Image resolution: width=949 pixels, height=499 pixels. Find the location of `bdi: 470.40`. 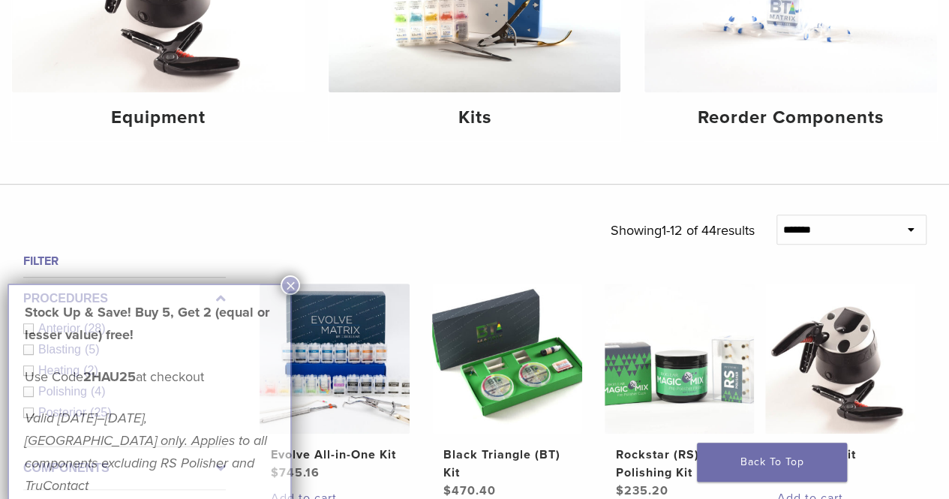

bdi: 470.40 is located at coordinates (469, 490).